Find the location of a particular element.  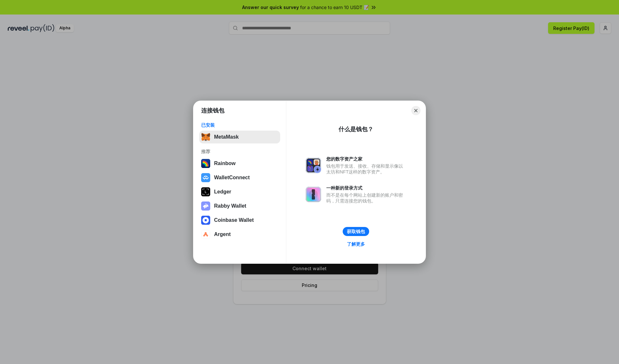

div: 已安装 is located at coordinates (240, 125).